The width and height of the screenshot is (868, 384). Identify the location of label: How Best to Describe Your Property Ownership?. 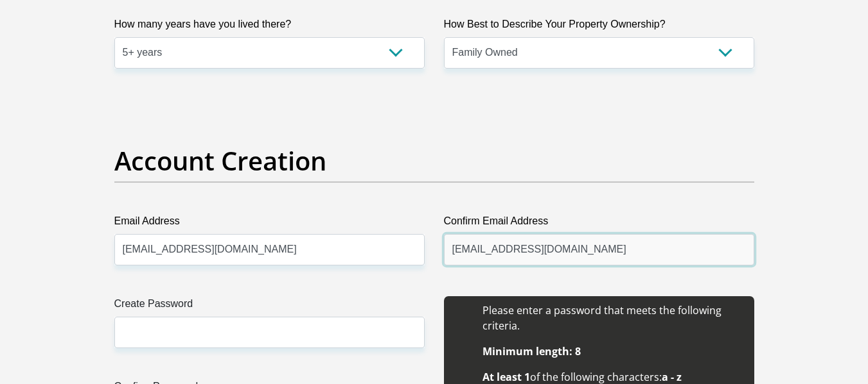
(599, 27).